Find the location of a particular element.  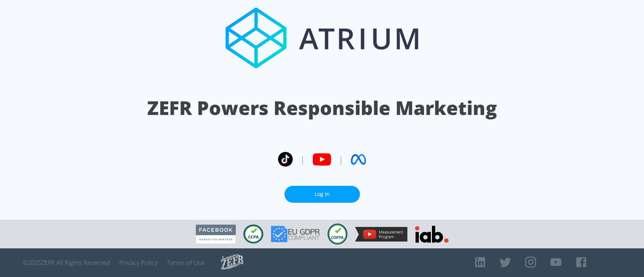

img: COPPA Compliant is located at coordinates (337, 234).